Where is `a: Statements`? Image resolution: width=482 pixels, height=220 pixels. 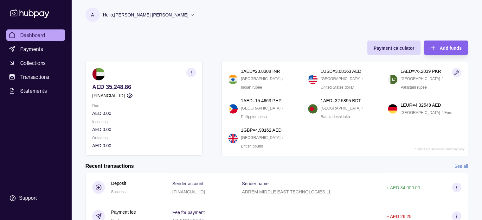 a: Statements is located at coordinates (35, 91).